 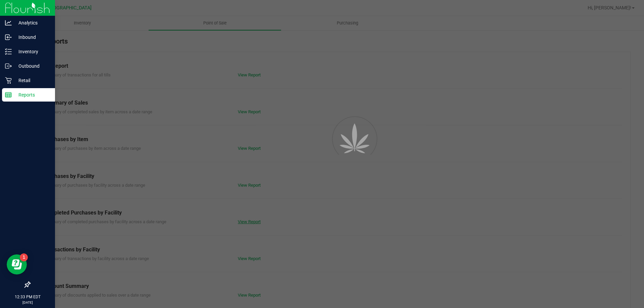 I want to click on p: Reports, so click(x=32, y=95).